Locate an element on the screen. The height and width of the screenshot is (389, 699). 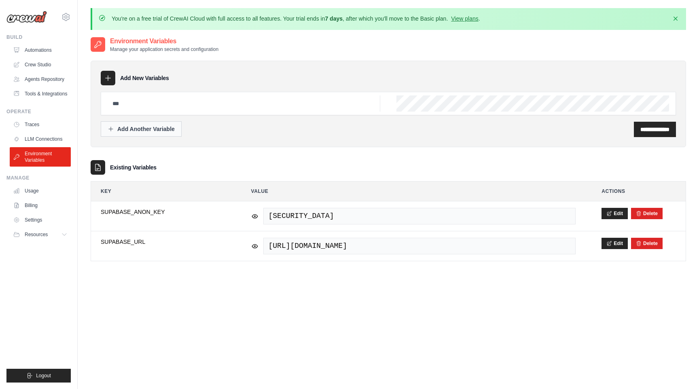
h3: Existing Variables is located at coordinates (133, 167).